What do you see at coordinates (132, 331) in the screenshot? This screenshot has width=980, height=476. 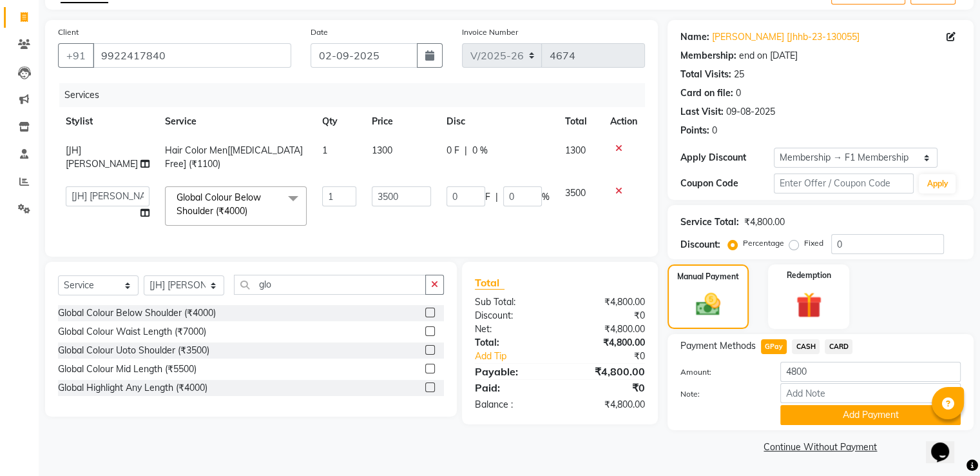 I see `div: Global Colour Waist Length (₹7000)` at bounding box center [132, 331].